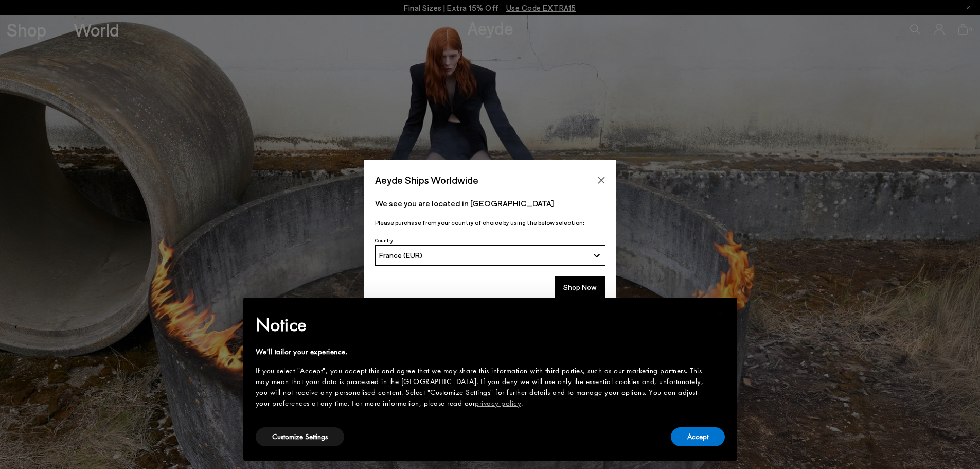  I want to click on span: Aeyde Ships Worldwide, so click(427, 180).